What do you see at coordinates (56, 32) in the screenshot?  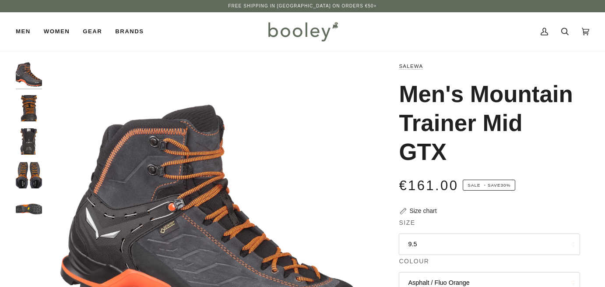 I see `a: Women` at bounding box center [56, 32].